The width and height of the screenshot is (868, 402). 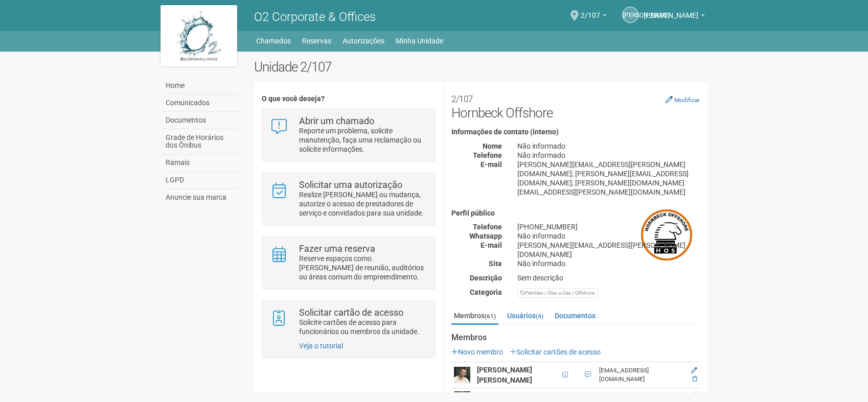 I want to click on small: 2/107, so click(x=462, y=99).